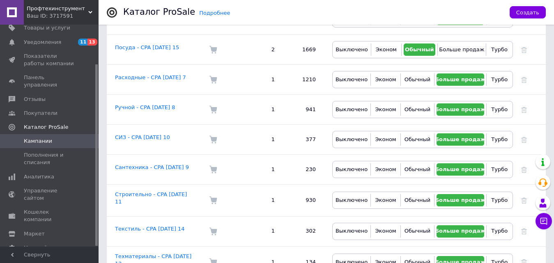  Describe the element at coordinates (62, 16) in the screenshot. I see `div: Ваш ID: 3717591` at that location.